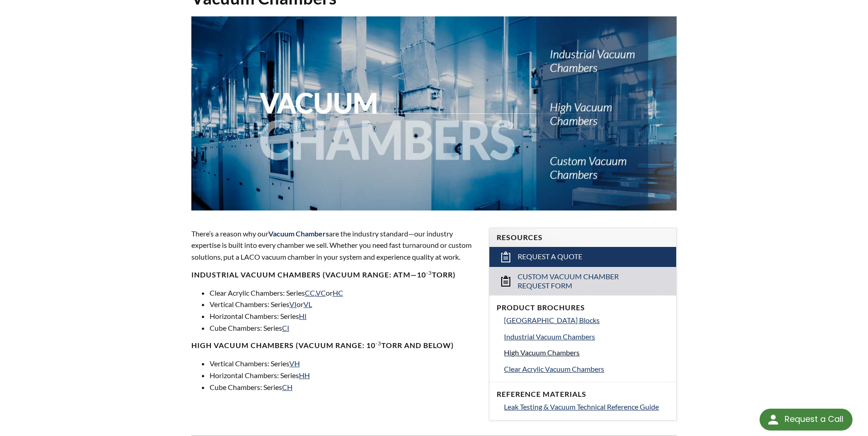 The height and width of the screenshot is (436, 868). I want to click on a: VH, so click(294, 363).